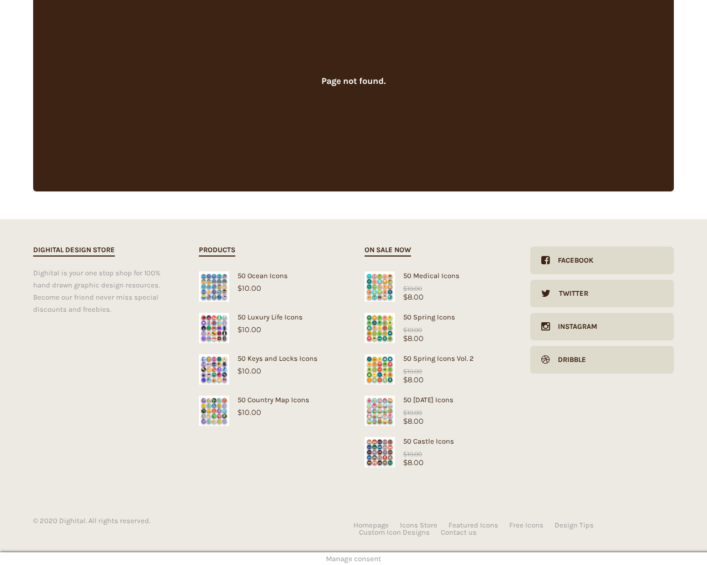 This screenshot has height=565, width=707. What do you see at coordinates (105, 291) in the screenshot?
I see `div: Dighital is your one stop shop for 100% hand drawn graphic design resources. Become our friend ne...` at bounding box center [105, 291].